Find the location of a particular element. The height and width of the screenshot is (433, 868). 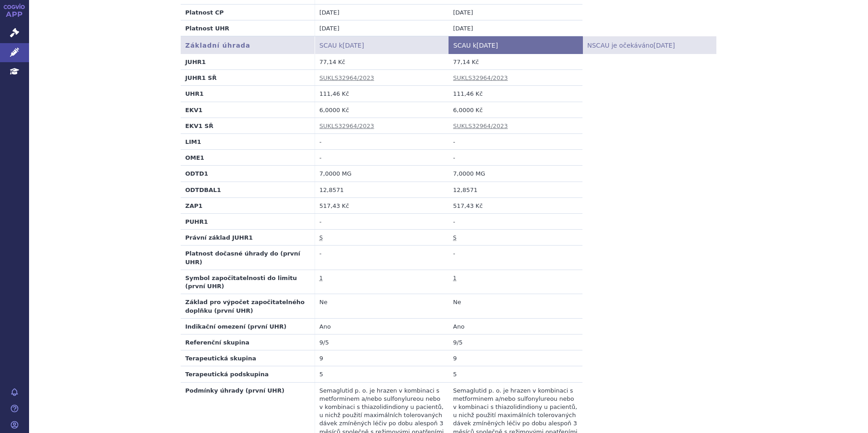

strong: JUHR1 is located at coordinates (195, 62).